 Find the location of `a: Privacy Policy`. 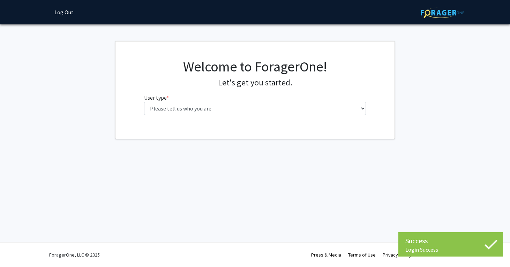

a: Privacy Policy is located at coordinates (397, 255).